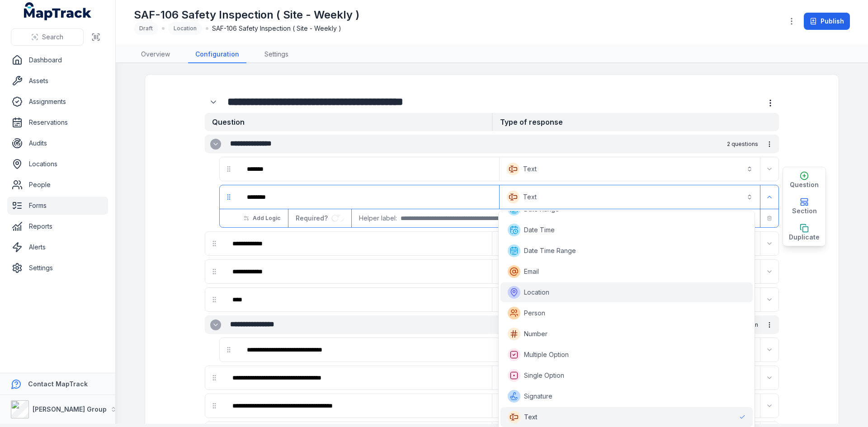  I want to click on span: Signature, so click(538, 397).